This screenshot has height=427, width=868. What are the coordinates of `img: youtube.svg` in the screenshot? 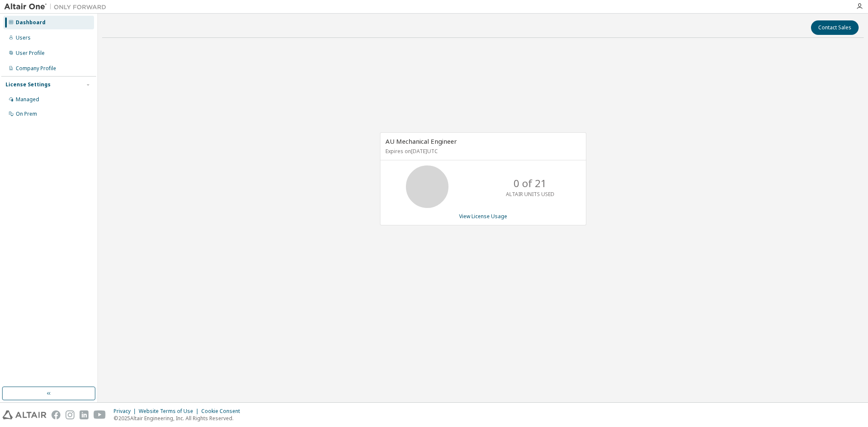 It's located at (99, 415).